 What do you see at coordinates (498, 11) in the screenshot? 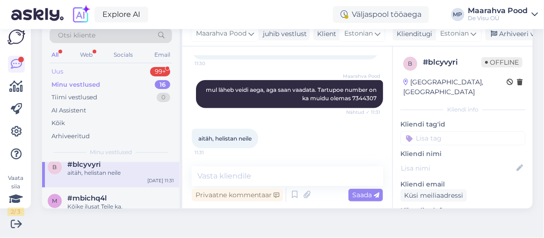
I see `div: Maarahva Pood` at bounding box center [498, 11].